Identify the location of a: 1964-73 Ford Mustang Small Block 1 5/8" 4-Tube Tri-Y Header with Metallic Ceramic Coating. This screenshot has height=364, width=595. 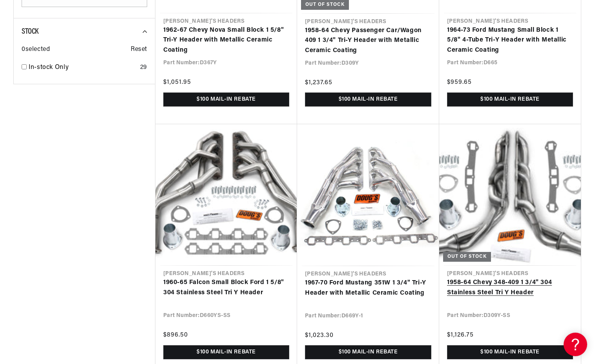
(510, 40).